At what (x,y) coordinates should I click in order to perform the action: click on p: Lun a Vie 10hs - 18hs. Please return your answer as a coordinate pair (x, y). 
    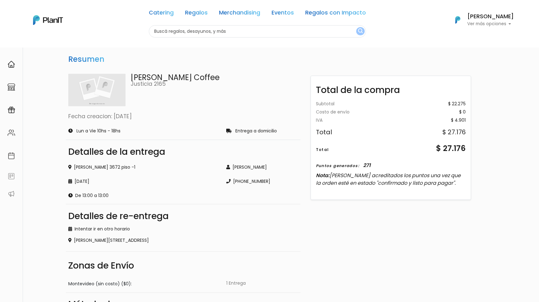
    Looking at the image, I should click on (99, 131).